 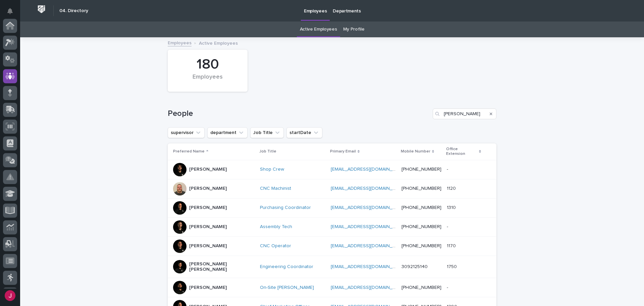 I want to click on div: 180, so click(x=208, y=64).